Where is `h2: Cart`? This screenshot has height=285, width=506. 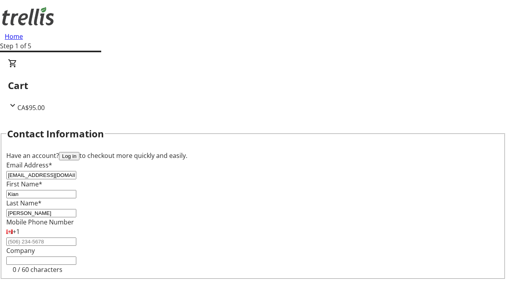
h2: Cart is located at coordinates (253, 85).